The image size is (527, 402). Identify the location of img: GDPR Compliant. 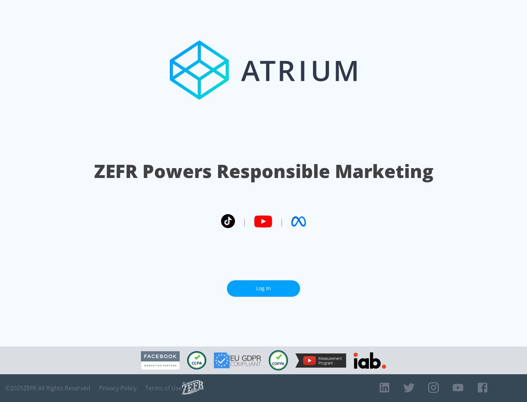
(237, 361).